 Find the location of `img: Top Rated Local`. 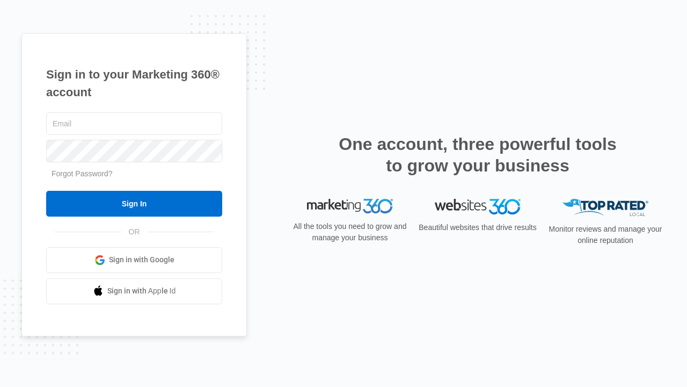

img: Top Rated Local is located at coordinates (606, 207).